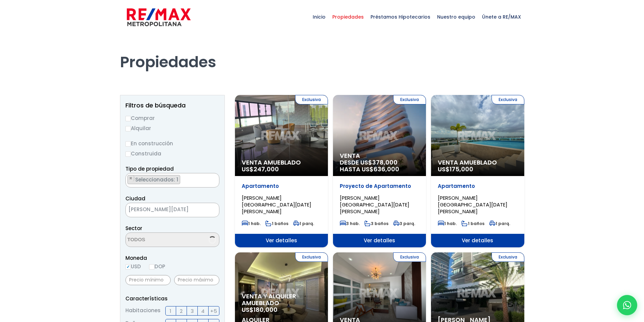 The height and width of the screenshot is (322, 644). I want to click on span: Tipo de propiedad, so click(149, 169).